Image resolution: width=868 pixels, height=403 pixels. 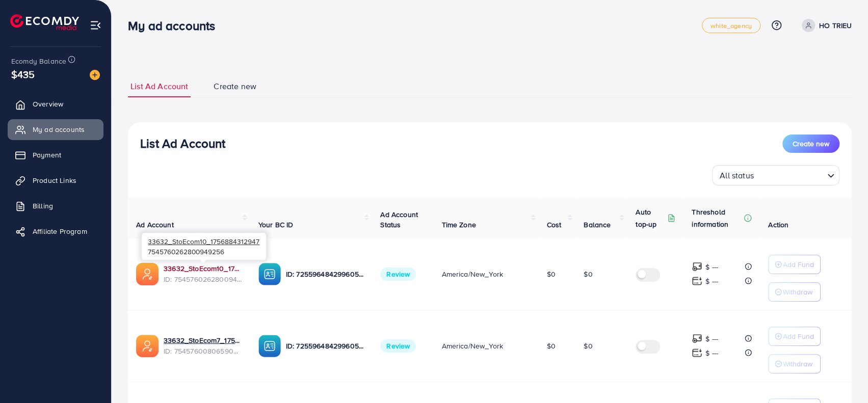 What do you see at coordinates (48, 104) in the screenshot?
I see `span: Overview` at bounding box center [48, 104].